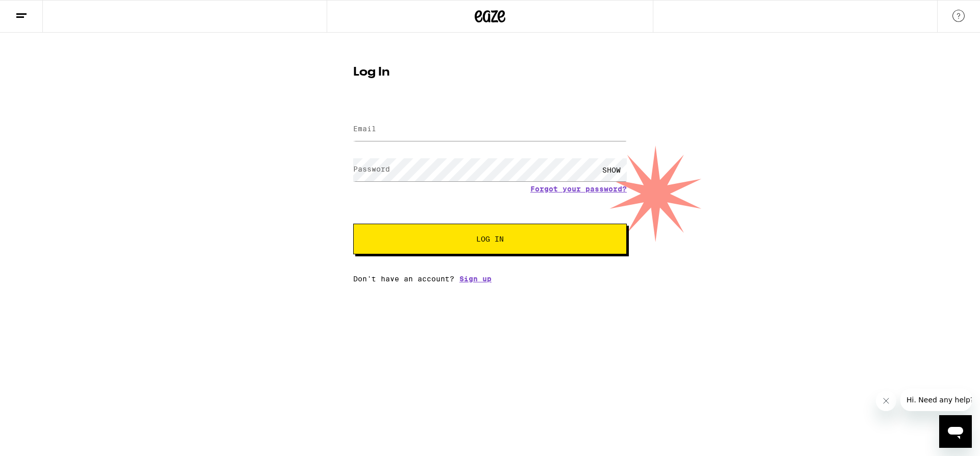 This screenshot has width=980, height=456. I want to click on a: Sign up, so click(476, 279).